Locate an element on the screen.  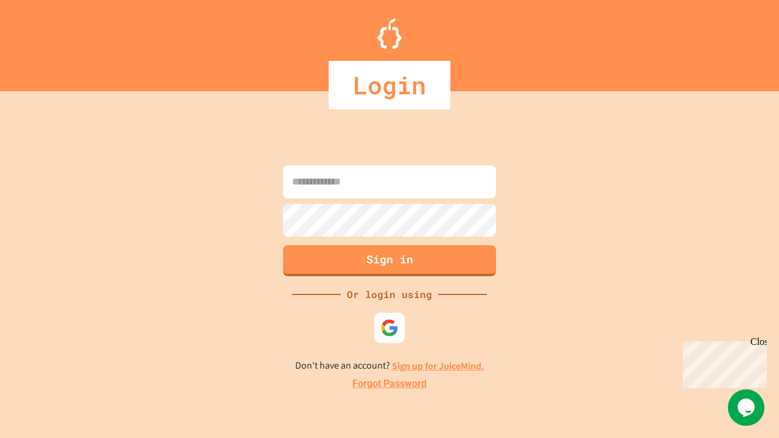
img: google-icon.svg is located at coordinates (389, 328).